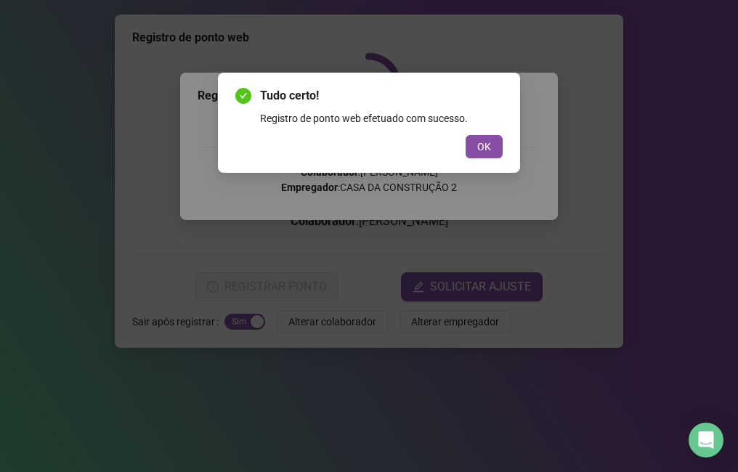  What do you see at coordinates (382, 96) in the screenshot?
I see `span: Tudo certo!` at bounding box center [382, 96].